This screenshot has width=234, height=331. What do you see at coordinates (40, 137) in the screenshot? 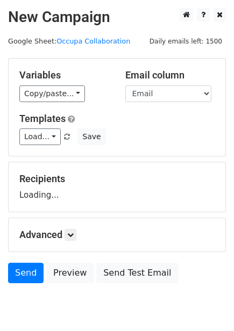
I see `a: Load...` at bounding box center [40, 137].